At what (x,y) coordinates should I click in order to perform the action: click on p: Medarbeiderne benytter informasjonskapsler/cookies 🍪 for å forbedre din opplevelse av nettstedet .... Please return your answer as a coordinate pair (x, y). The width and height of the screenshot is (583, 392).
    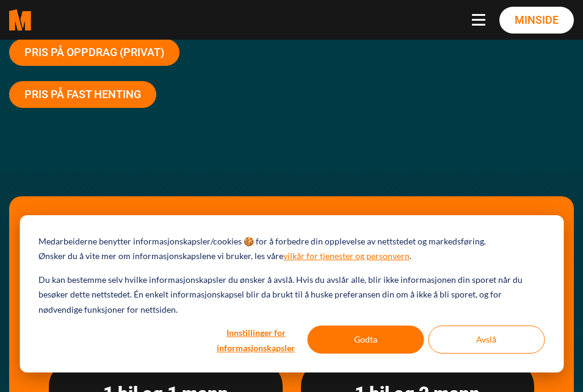
    Looking at the image, I should click on (262, 242).